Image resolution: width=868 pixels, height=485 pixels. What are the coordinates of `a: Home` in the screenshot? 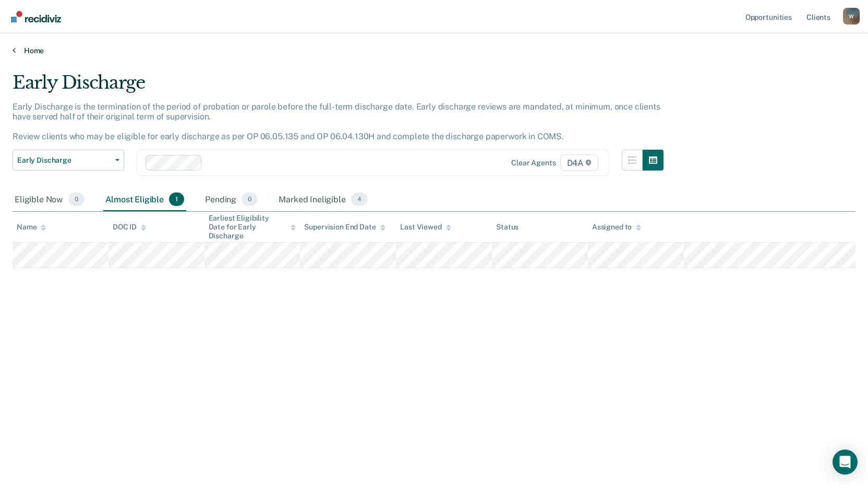 It's located at (434, 51).